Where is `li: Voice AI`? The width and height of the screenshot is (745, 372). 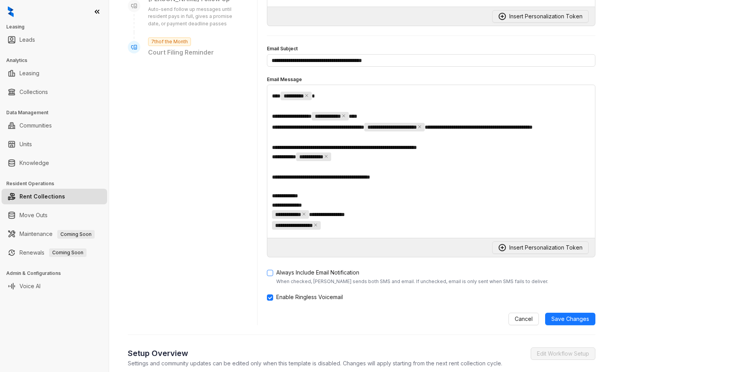 li: Voice AI is located at coordinates (54, 286).